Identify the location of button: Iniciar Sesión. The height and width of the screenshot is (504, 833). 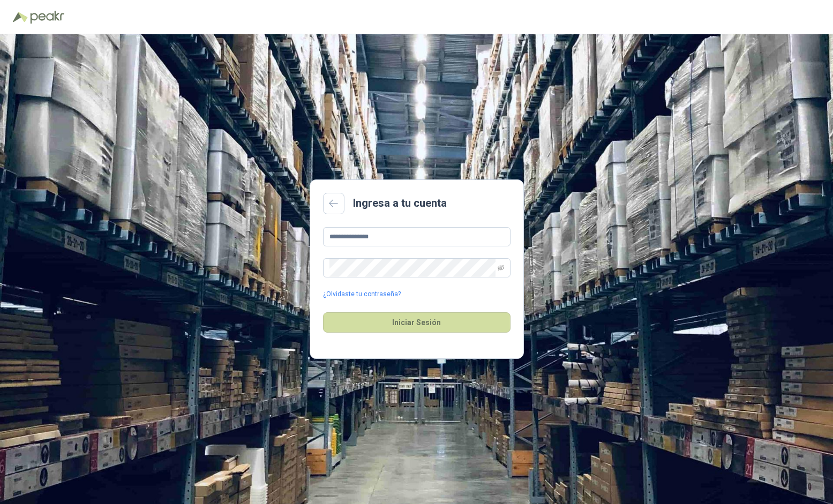
(417, 323).